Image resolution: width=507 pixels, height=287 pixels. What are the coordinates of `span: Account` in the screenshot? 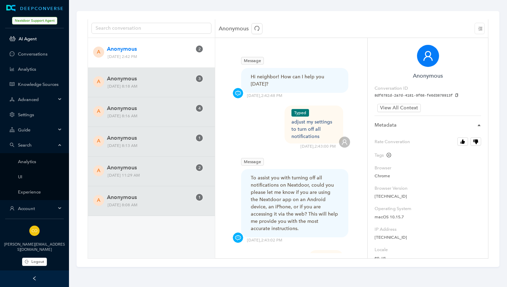 It's located at (37, 209).